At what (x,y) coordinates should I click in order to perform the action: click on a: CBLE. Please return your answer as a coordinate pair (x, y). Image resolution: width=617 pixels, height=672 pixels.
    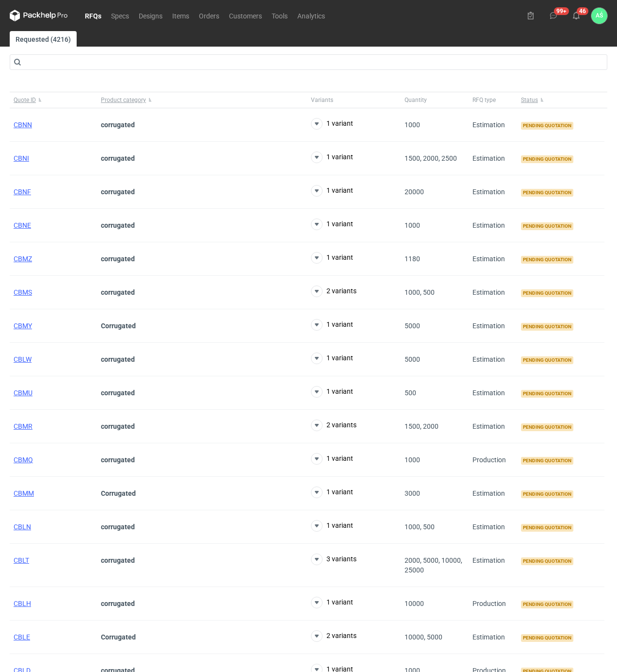
    Looking at the image, I should click on (22, 636).